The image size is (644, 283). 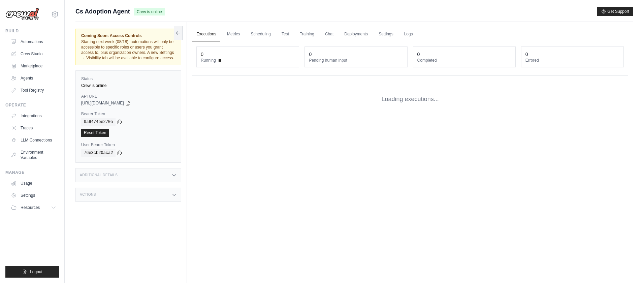 What do you see at coordinates (128, 35) in the screenshot?
I see `span: Coming Soon: Access Controls` at bounding box center [128, 35].